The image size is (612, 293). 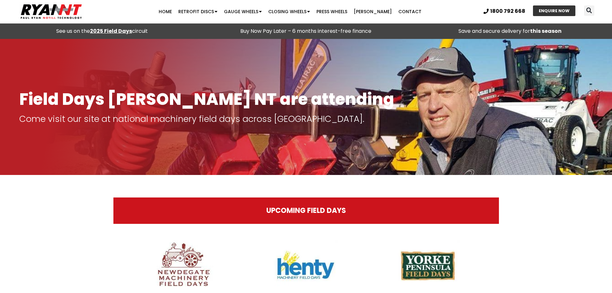 What do you see at coordinates (507, 11) in the screenshot?
I see `span: 1800 792 668` at bounding box center [507, 11].